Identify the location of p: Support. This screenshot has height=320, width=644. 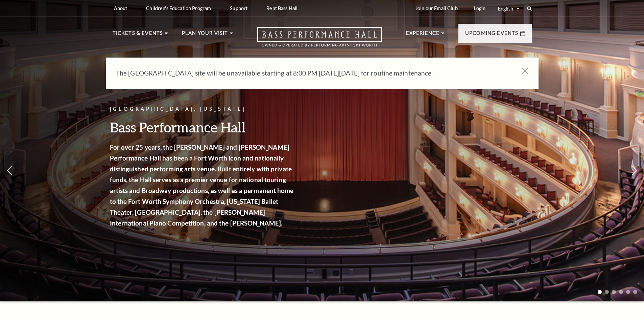
(238, 8).